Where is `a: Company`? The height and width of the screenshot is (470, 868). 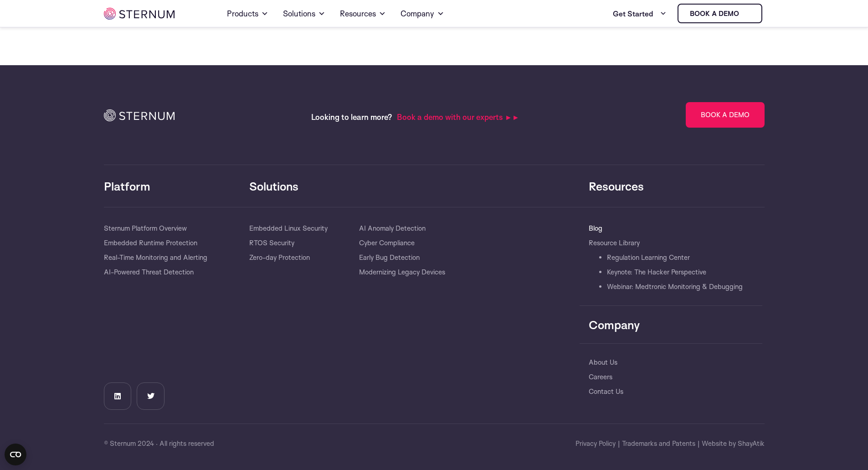
a: Company is located at coordinates (422, 14).